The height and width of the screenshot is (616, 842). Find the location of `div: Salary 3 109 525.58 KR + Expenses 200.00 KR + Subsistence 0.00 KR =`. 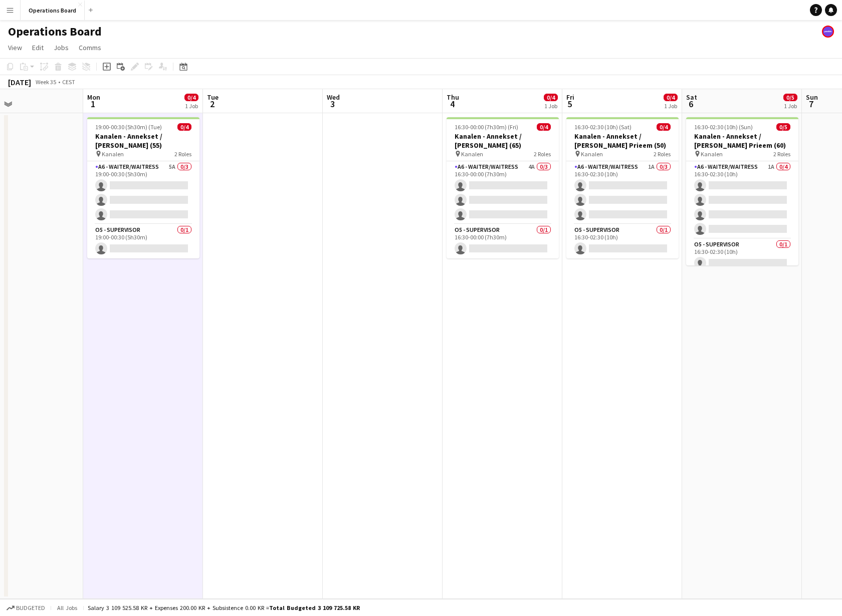

div: Salary 3 109 525.58 KR + Expenses 200.00 KR + Subsistence 0.00 KR = is located at coordinates (223, 608).